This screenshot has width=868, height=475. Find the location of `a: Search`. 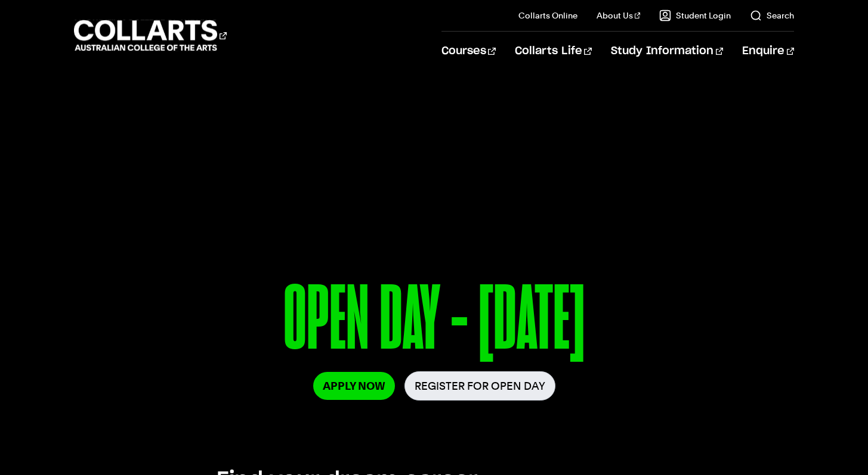

a: Search is located at coordinates (772, 16).